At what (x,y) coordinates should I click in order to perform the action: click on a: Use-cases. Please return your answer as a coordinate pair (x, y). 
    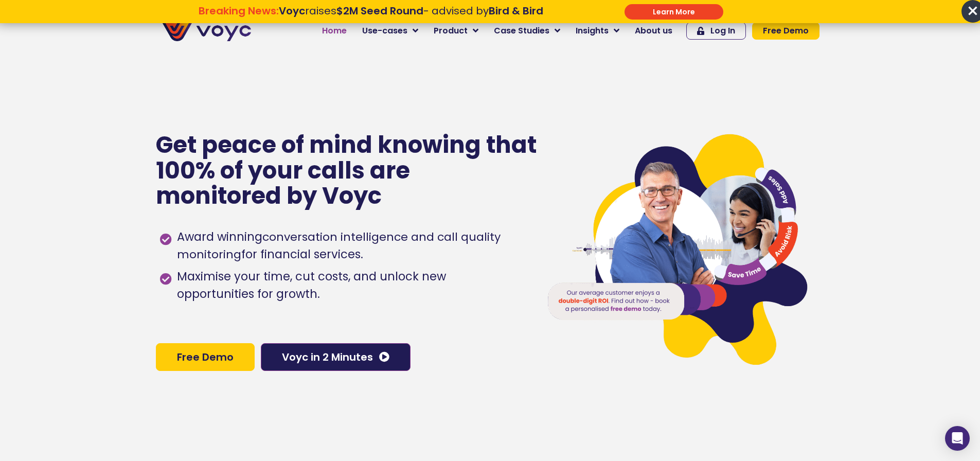
    Looking at the image, I should click on (390, 31).